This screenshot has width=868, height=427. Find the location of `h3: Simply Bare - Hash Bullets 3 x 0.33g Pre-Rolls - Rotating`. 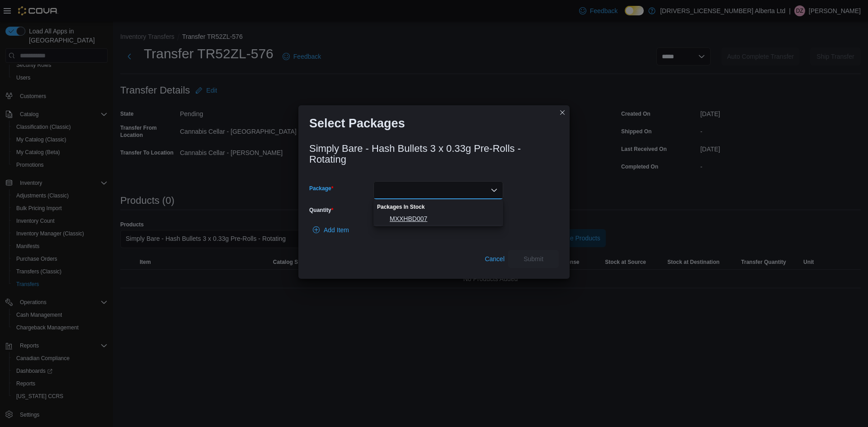

h3: Simply Bare - Hash Bullets 3 x 0.33g Pre-Rolls - Rotating is located at coordinates (434, 154).